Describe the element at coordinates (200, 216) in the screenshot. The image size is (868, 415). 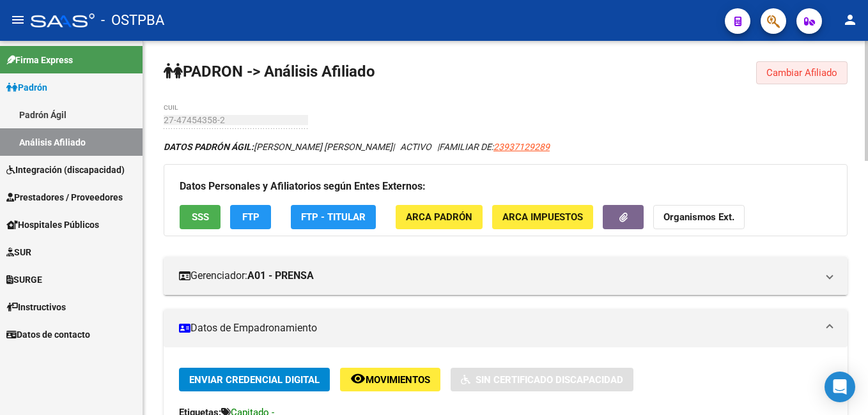
I see `button: SSS` at that location.